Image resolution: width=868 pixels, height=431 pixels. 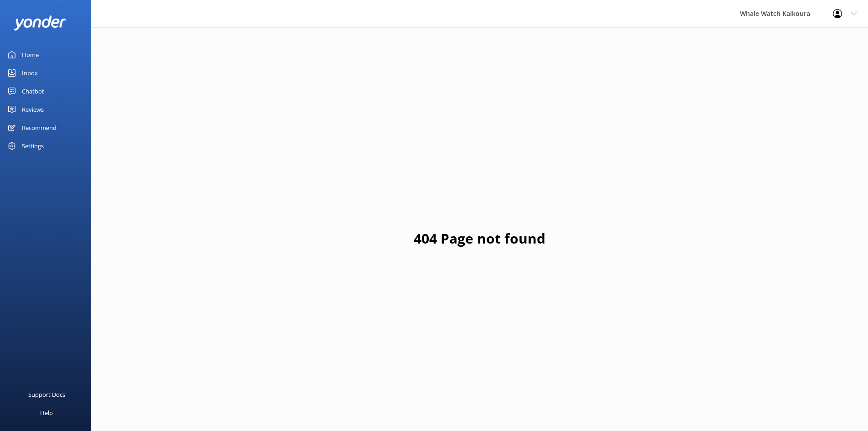 What do you see at coordinates (30, 73) in the screenshot?
I see `div: Inbox` at bounding box center [30, 73].